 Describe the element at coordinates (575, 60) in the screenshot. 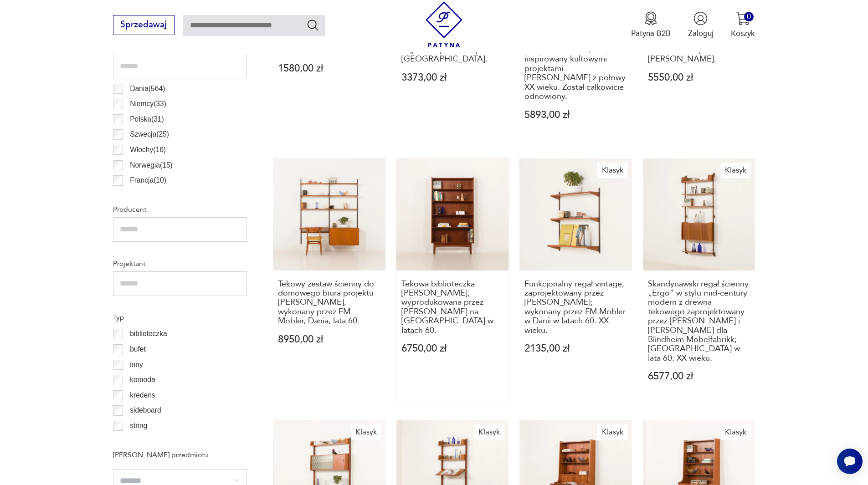

I see `h3: Skandynawski, regał vintage z drewna tekowego, wykonany w latach 60. w Danii, inspirowany kultowy...` at that location.